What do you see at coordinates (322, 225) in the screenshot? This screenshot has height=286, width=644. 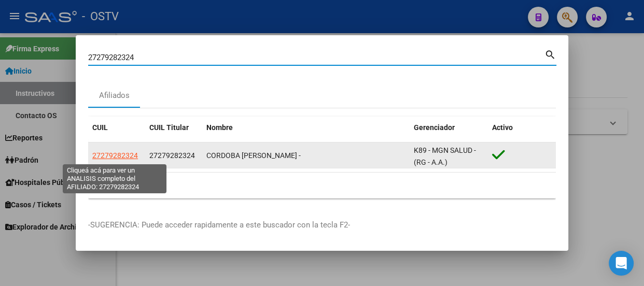 I see `p: -SUGERENCIA: Puede acceder rapidamente a este buscador con la tecla F2-` at bounding box center [322, 225].